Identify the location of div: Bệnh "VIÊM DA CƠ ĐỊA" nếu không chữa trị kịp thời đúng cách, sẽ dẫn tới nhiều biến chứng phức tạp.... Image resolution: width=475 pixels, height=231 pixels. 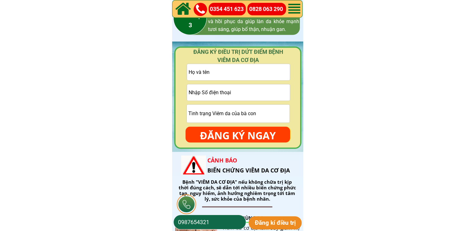
(237, 190).